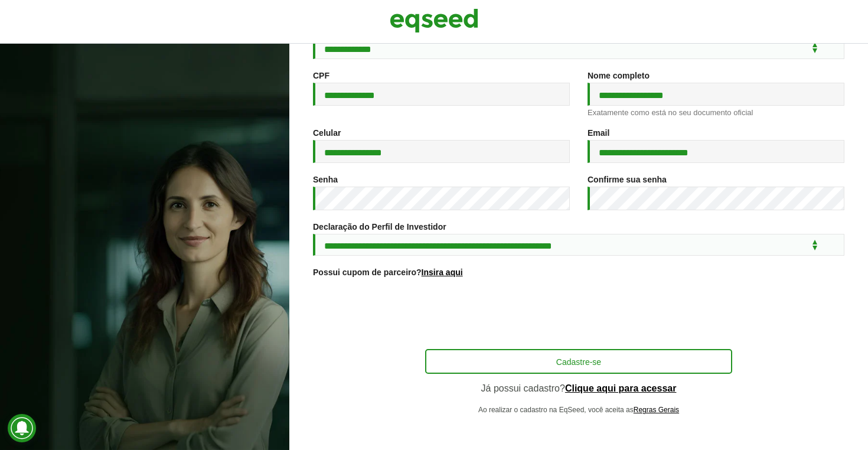  What do you see at coordinates (579, 361) in the screenshot?
I see `button: Cadastre-se` at bounding box center [579, 361].